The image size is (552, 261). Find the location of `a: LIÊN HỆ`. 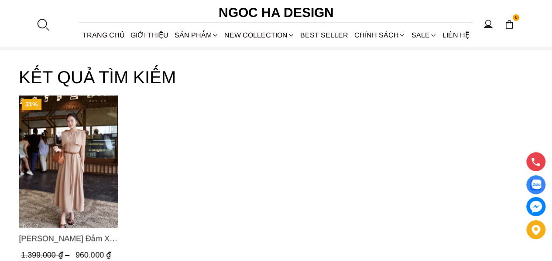

a: LIÊN HỆ is located at coordinates (455, 35).